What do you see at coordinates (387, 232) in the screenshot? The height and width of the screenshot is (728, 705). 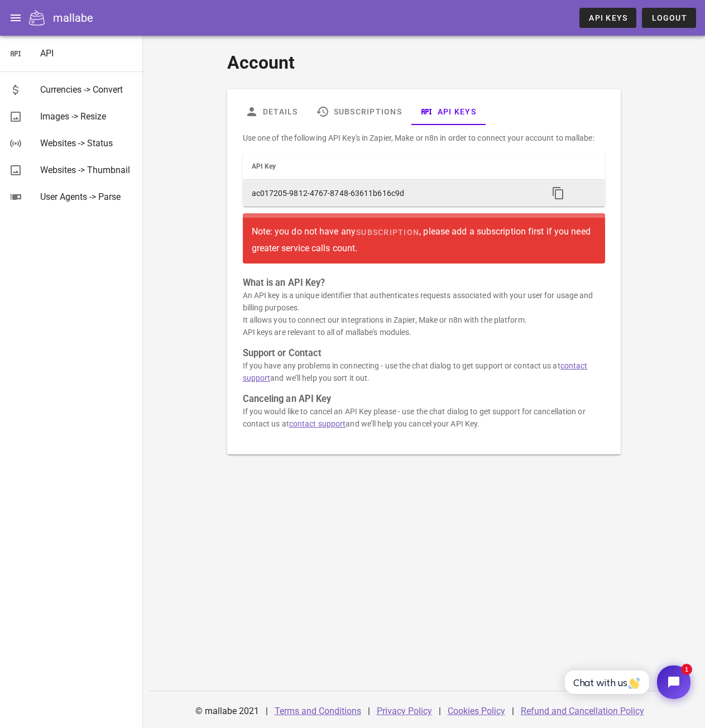 I see `a: subscription` at bounding box center [387, 232].